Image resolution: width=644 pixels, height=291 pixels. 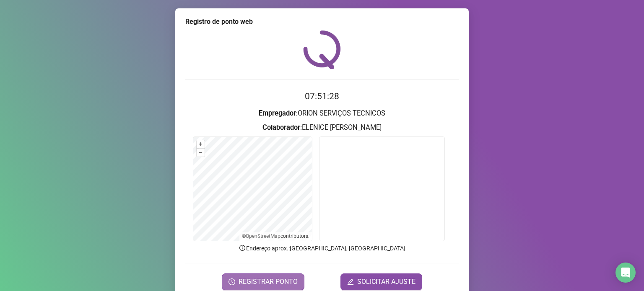 What do you see at coordinates (276, 236) in the screenshot?
I see `li: © contributors.` at bounding box center [276, 236].